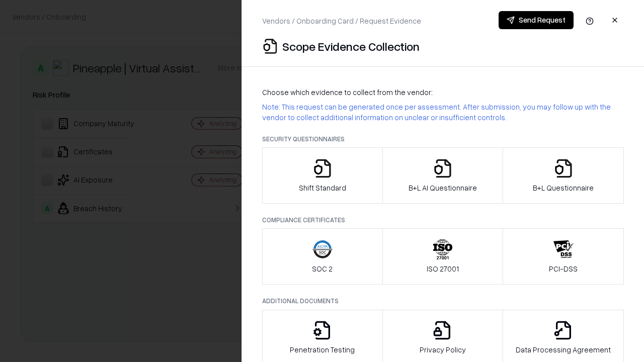  What do you see at coordinates (563, 176) in the screenshot?
I see `button: B+L Questionnaire` at bounding box center [563, 176].